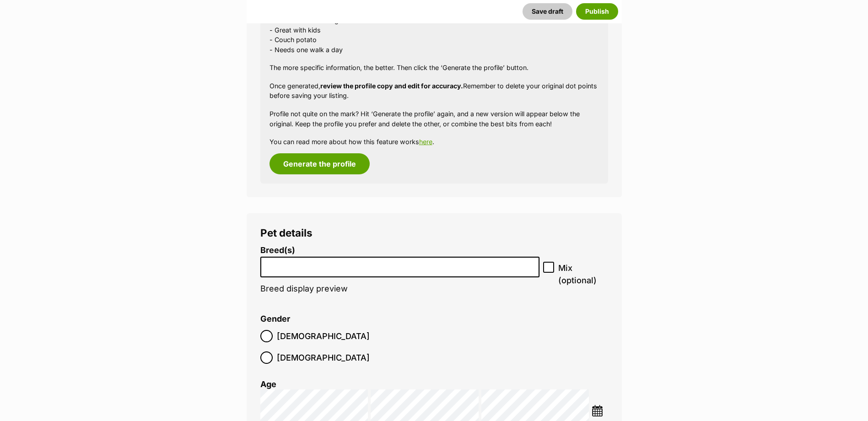  I want to click on li: Breed display preview, so click(400, 274).